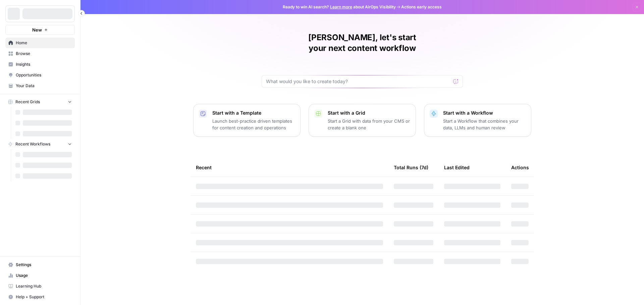  Describe the element at coordinates (44, 65) in the screenshot. I see `span: Insights` at that location.